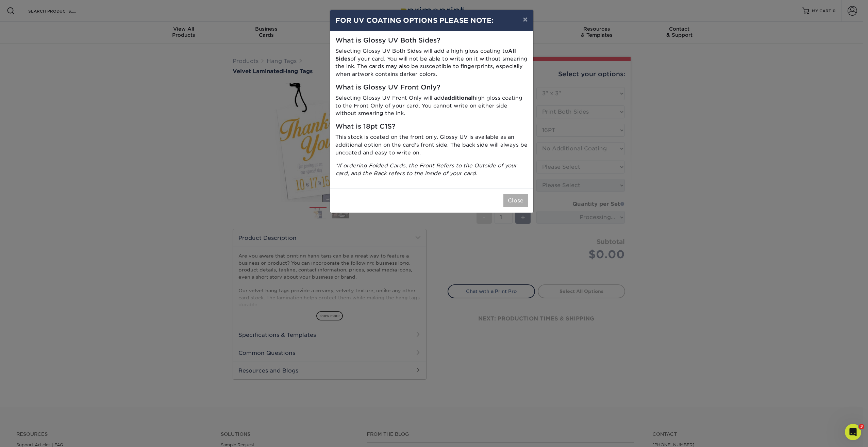  What do you see at coordinates (431, 87) in the screenshot?
I see `h5: What is Glossy UV Front Only?` at bounding box center [431, 87].